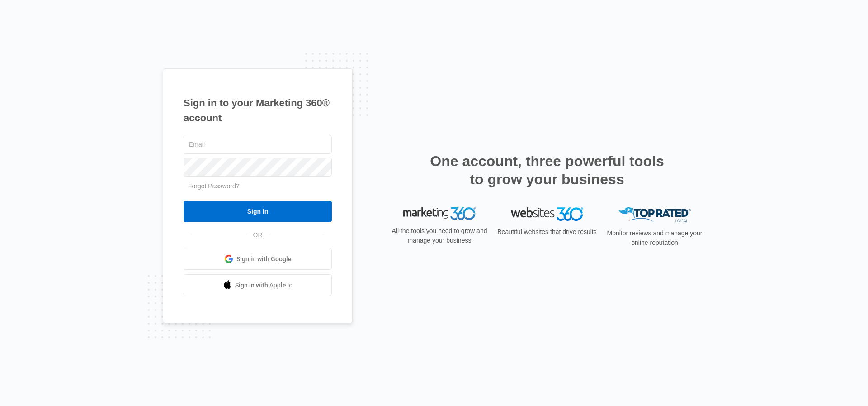 This screenshot has height=406, width=868. I want to click on span: Sign in with Apple Id, so click(264, 285).